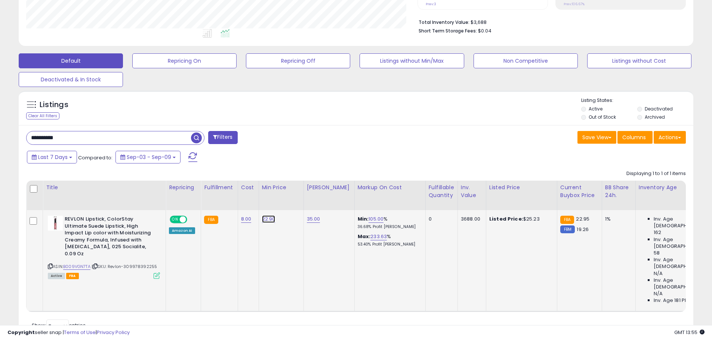 The height and width of the screenshot is (340, 712). Describe the element at coordinates (77, 267) in the screenshot. I see `a: B009VGN7TA` at that location.